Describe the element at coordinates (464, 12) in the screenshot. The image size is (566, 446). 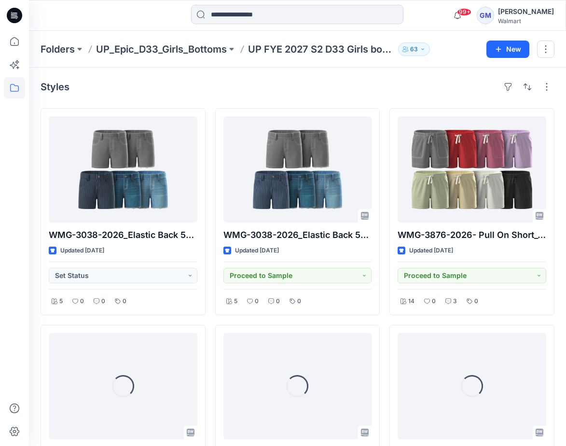
I see `span: 99+` at that location.